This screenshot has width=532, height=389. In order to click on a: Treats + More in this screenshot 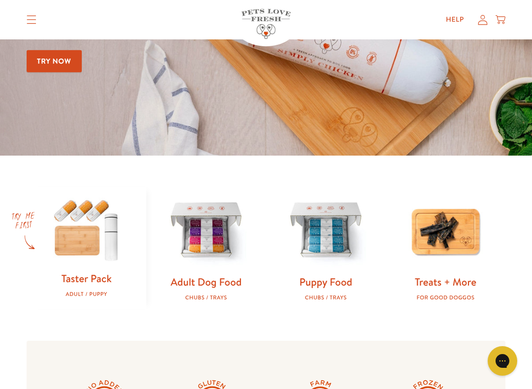, I will do `click(445, 282)`.